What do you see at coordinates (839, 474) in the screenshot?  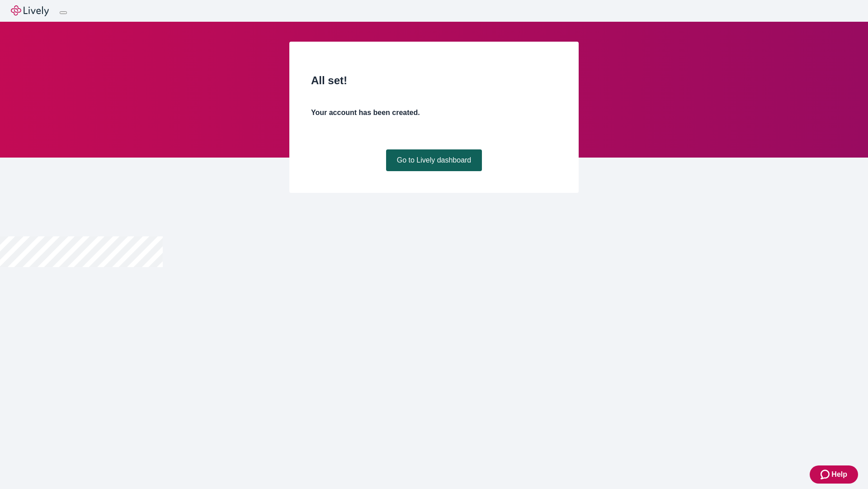 I see `span: Help` at bounding box center [839, 474].